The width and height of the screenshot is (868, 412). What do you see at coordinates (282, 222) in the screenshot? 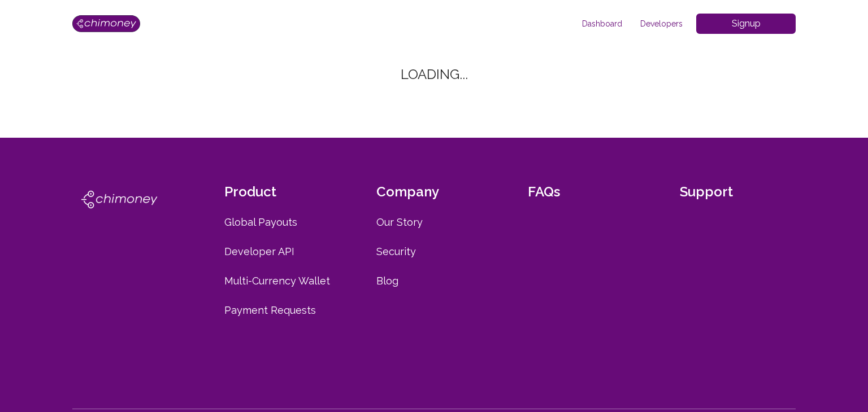
I see `a: Global Payouts` at bounding box center [282, 222].